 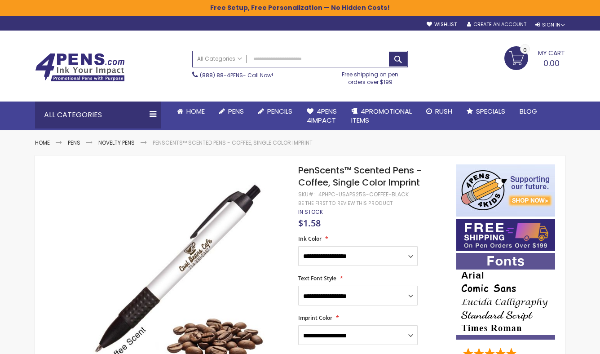 What do you see at coordinates (550, 25) in the screenshot?
I see `div: Sign In` at bounding box center [550, 25].